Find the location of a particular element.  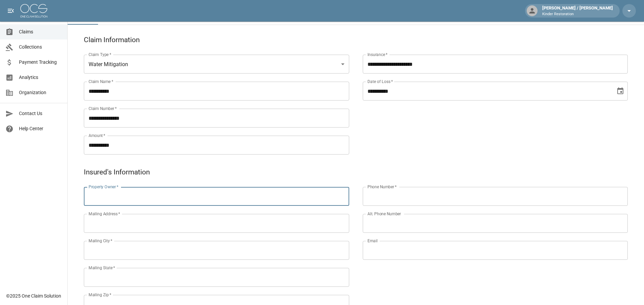

button: open drawer is located at coordinates (11, 11).